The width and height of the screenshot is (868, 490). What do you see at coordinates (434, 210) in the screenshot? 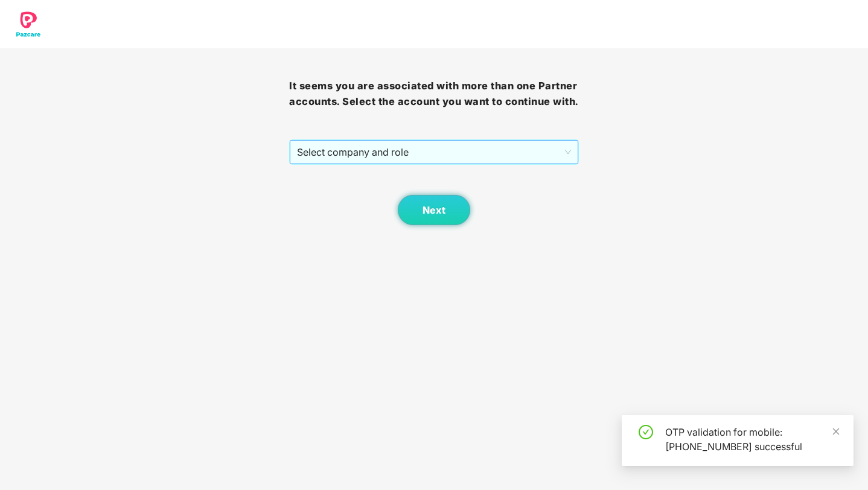
I see `button: Next` at bounding box center [434, 210].